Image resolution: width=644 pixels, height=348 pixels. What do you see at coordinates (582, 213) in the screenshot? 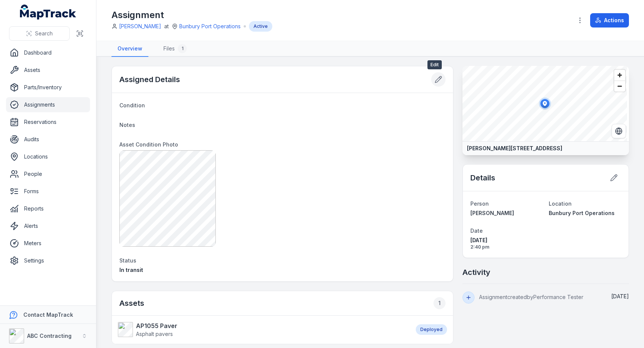
I see `span: Bunbury Port Operations` at bounding box center [582, 213].